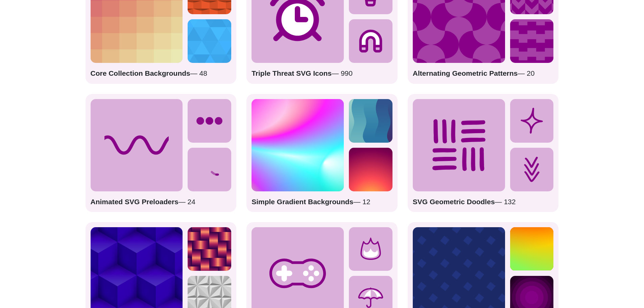  Describe the element at coordinates (291, 73) in the screenshot. I see `strong: Triple Threat SVG Icons` at that location.